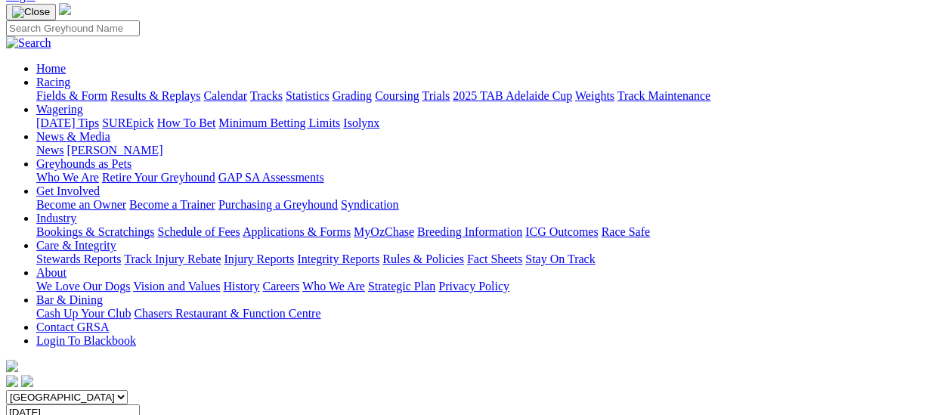 The image size is (950, 415). What do you see at coordinates (562, 231) in the screenshot?
I see `a: ICG Outcomes` at bounding box center [562, 231].